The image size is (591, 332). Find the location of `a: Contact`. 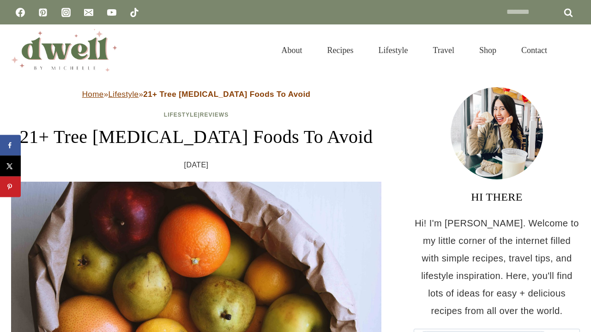

a: Contact is located at coordinates (534, 50).